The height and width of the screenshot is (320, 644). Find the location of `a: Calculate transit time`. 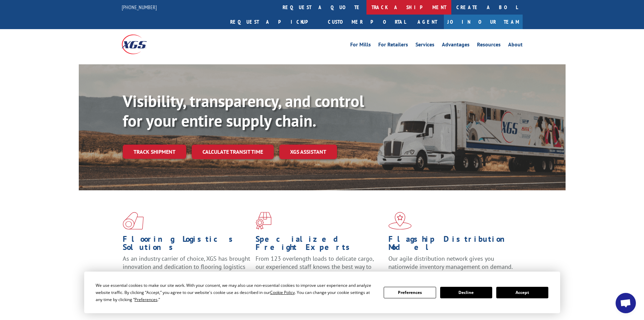

a: Calculate transit time is located at coordinates (232, 151).